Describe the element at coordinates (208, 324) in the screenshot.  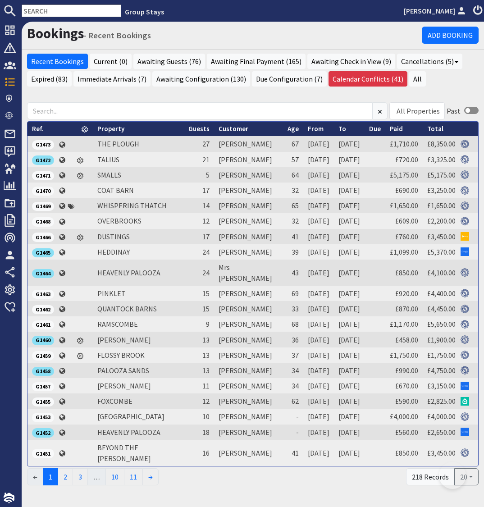
I see `span: 9` at that location.